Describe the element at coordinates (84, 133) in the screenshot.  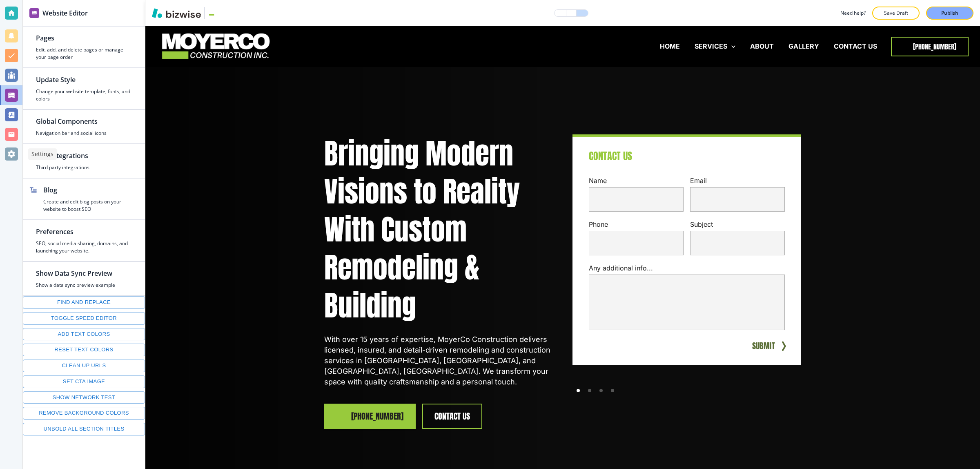
I see `h4: Navigation bar and social icons` at that location.